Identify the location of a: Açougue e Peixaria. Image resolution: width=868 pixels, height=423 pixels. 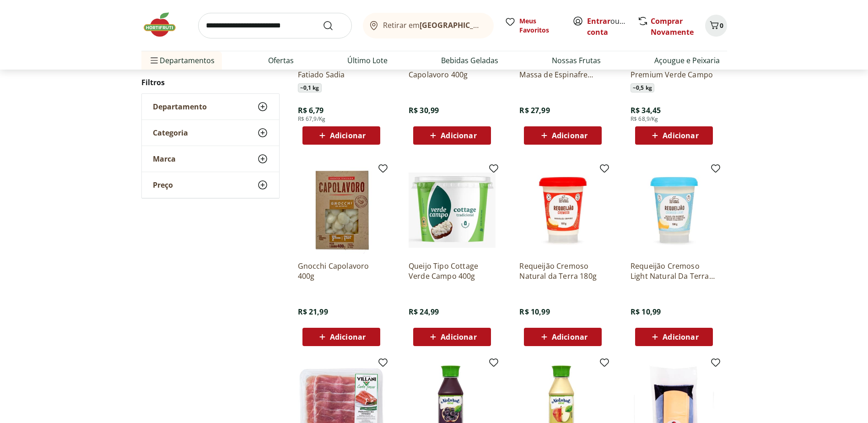
(686, 60).